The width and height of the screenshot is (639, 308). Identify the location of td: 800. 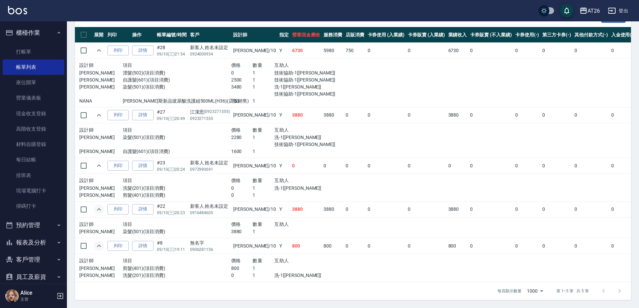
(458, 246).